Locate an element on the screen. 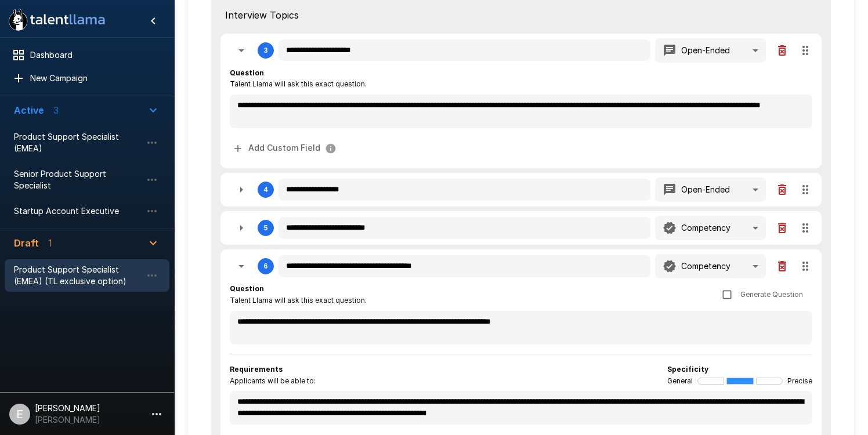  div: 6 is located at coordinates (265, 266).